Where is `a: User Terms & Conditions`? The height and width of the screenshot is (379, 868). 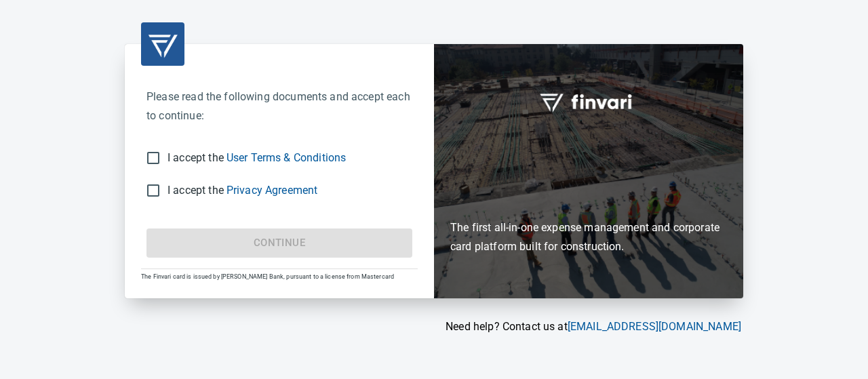 a: User Terms & Conditions is located at coordinates (286, 158).